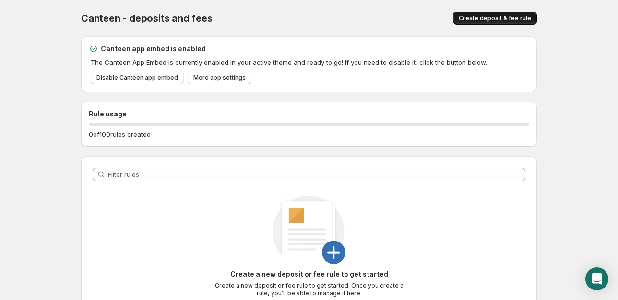  I want to click on button: Create deposit & fee rule, so click(495, 18).